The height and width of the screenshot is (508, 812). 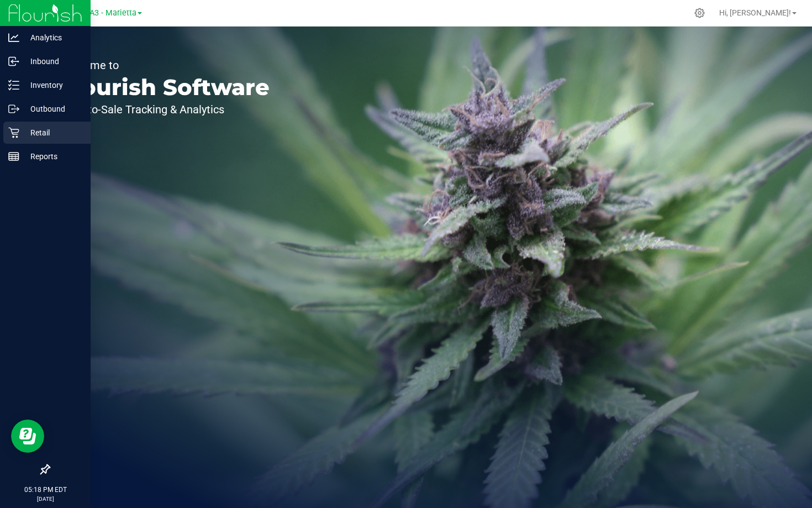 I want to click on inline-svg: Reports, so click(x=14, y=157).